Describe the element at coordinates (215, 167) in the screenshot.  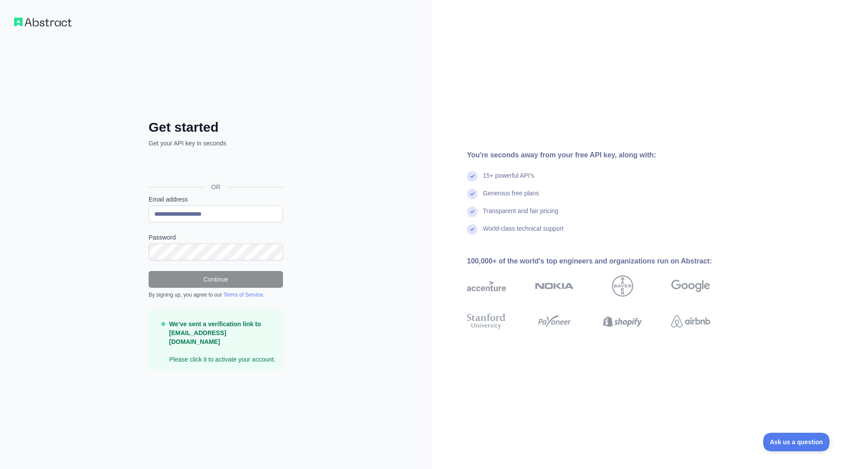
I see `div: Sign in with Google. Opens in new tab` at that location.